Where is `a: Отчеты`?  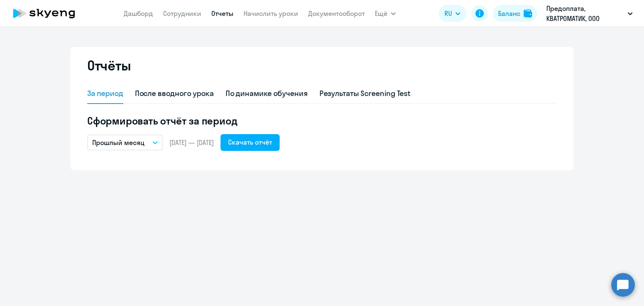 a: Отчеты is located at coordinates (222, 13).